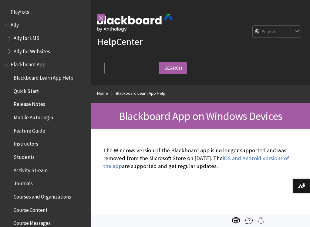 The width and height of the screenshot is (310, 227). I want to click on img: Blackboard by Anthology, so click(135, 23).